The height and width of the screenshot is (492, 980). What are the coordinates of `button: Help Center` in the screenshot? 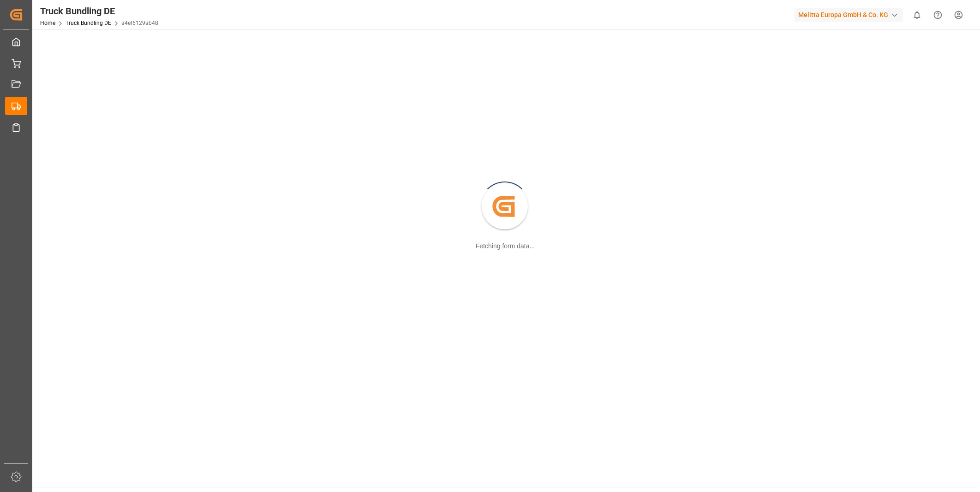 It's located at (938, 15).